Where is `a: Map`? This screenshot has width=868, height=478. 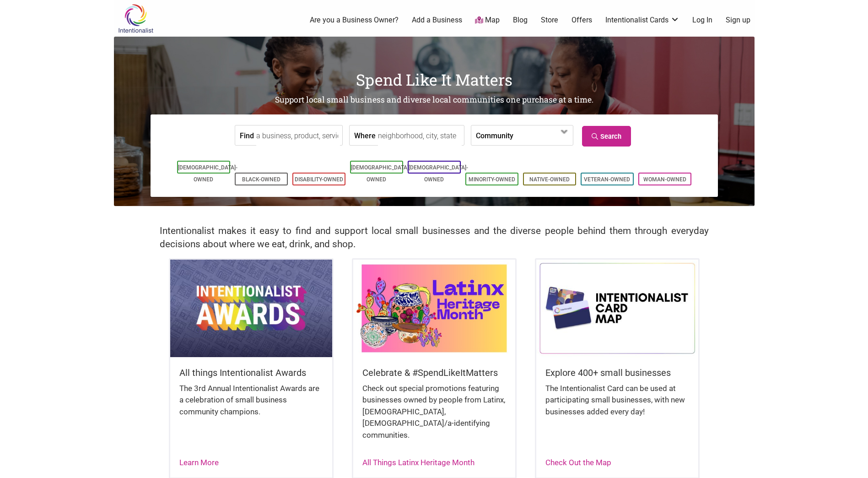 a: Map is located at coordinates (488, 20).